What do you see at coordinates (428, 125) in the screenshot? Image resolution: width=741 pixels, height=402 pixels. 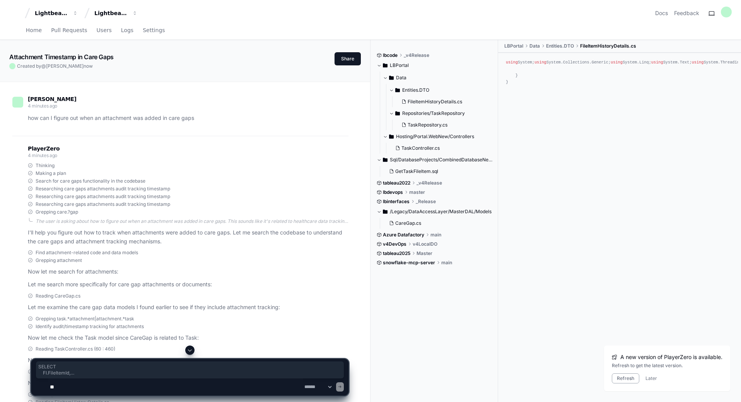 I see `span: TaskRepository.cs` at bounding box center [428, 125].